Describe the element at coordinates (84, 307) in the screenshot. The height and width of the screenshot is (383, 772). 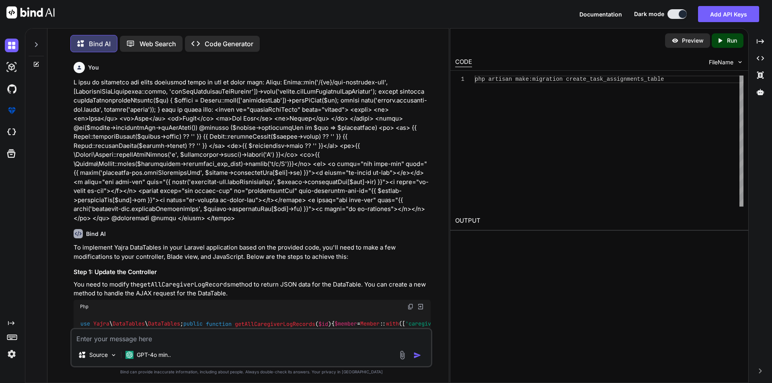
I see `span: Php` at that location.